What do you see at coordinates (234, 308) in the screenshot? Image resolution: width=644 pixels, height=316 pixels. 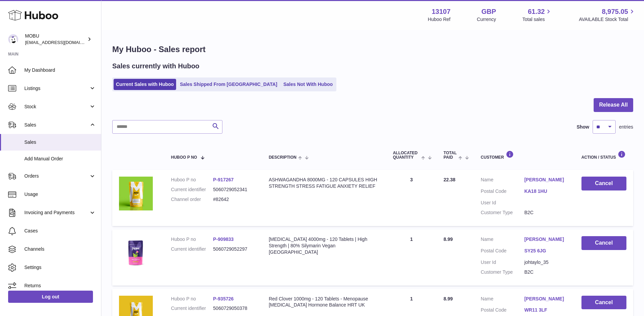 I see `dd: 5060729050378` at bounding box center [234, 308].